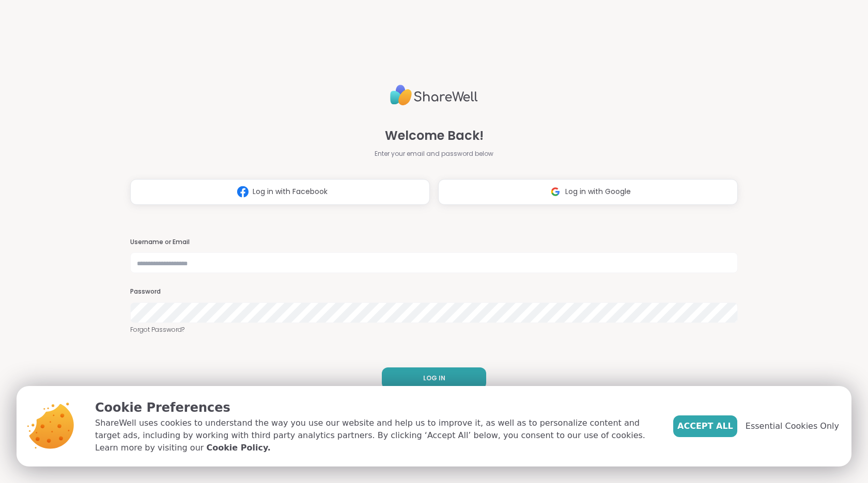 This screenshot has width=868, height=483. I want to click on button: Accept All, so click(705, 426).